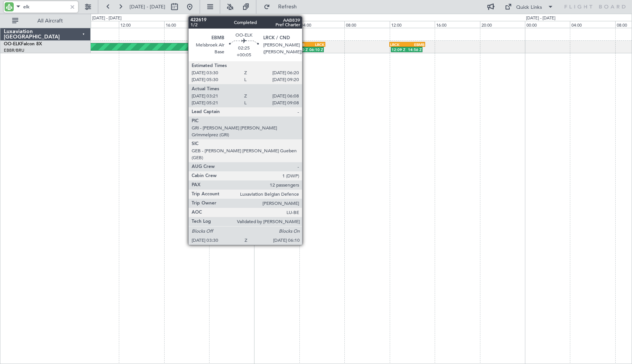 Image resolution: width=632 pixels, height=364 pixels. I want to click on span: All Aircraft, so click(50, 21).